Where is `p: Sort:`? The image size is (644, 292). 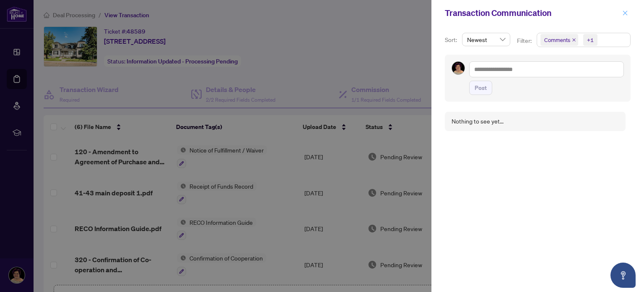 p: Sort: is located at coordinates (451, 40).